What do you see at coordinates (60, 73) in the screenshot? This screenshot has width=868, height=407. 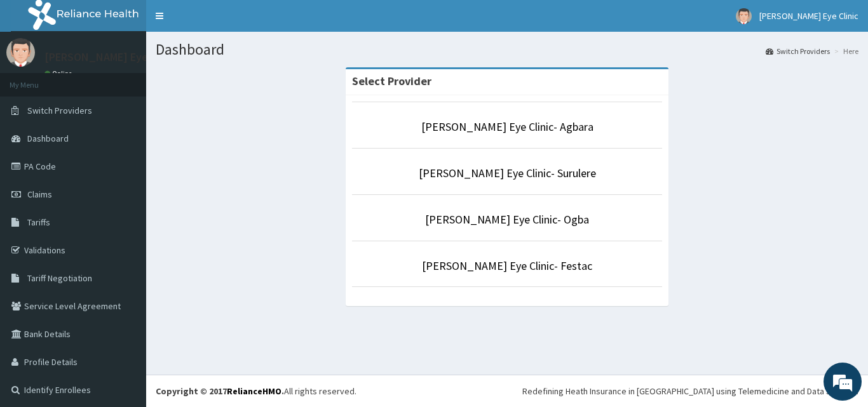 I see `a: Online` at bounding box center [60, 73].